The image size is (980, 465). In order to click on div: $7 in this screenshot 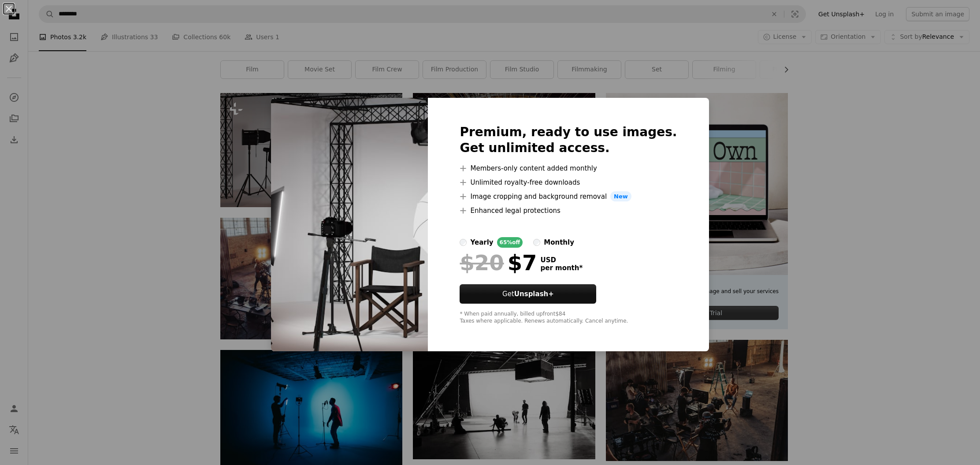, I will do `click(498, 262)`.